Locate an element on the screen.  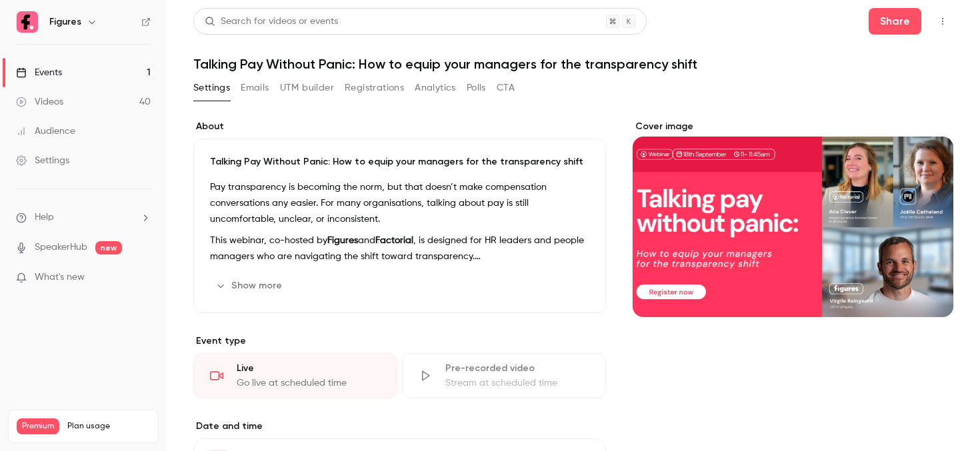
strong: Figures is located at coordinates (343, 240).